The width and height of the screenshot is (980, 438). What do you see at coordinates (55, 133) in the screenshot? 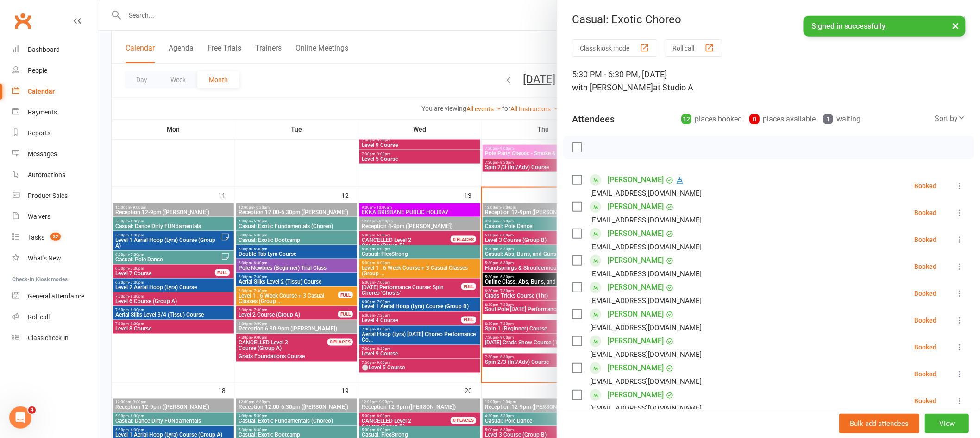
I see `a: Reports` at bounding box center [55, 133].